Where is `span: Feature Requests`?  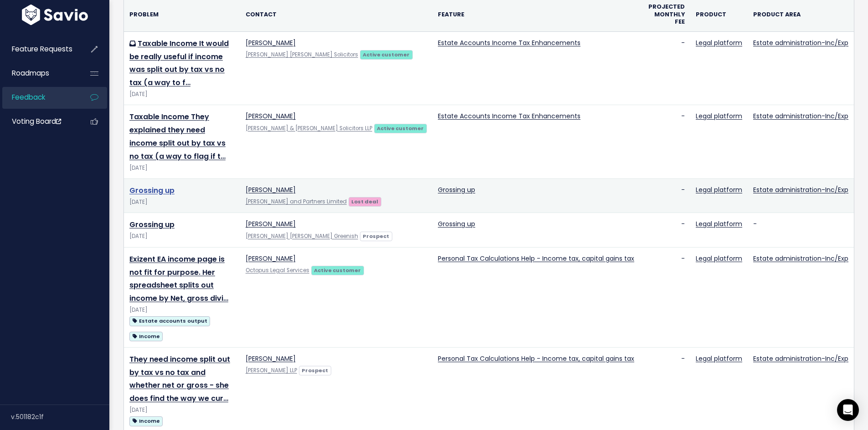
span: Feature Requests is located at coordinates (42, 48).